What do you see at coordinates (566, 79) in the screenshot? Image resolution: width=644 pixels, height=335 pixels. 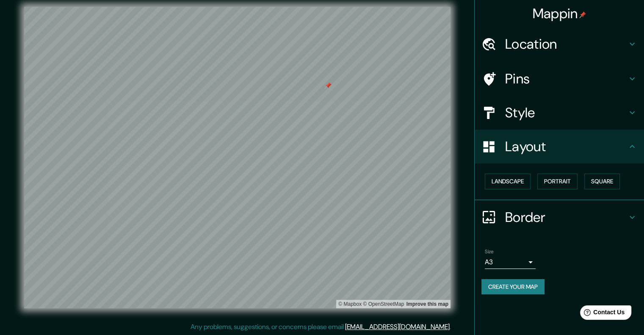 I see `h4: Pins` at bounding box center [566, 79].